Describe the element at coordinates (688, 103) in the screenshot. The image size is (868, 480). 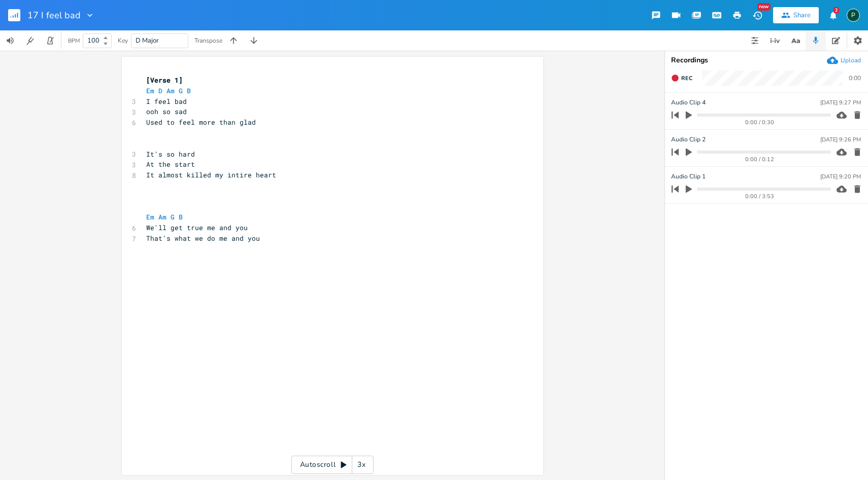
I see `span: Audio Clip 4` at that location.